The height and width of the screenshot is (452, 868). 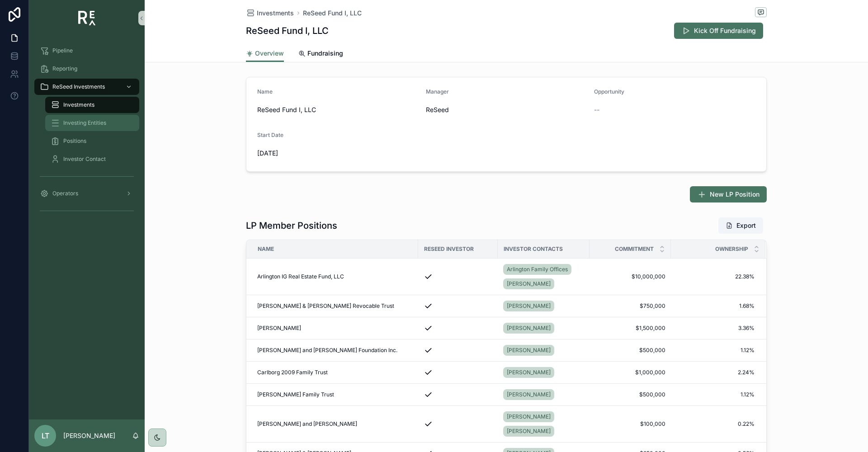 I want to click on span: 1.68%, so click(x=713, y=306).